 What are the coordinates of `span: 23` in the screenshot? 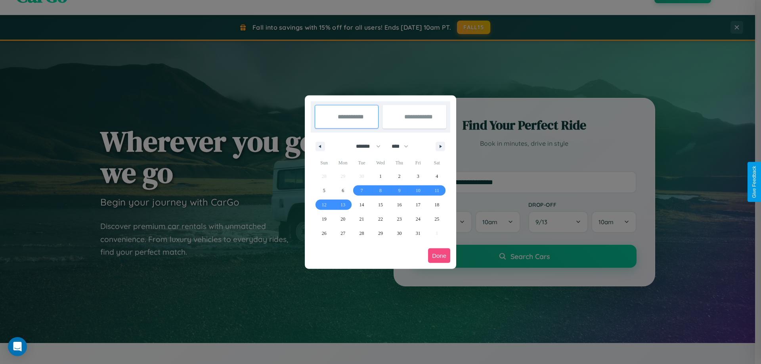 It's located at (399, 219).